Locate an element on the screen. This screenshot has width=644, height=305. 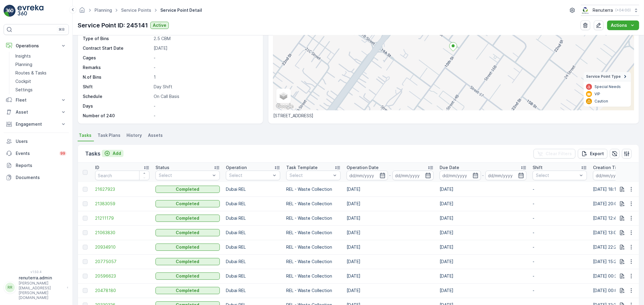
p: Events is located at coordinates (35, 154).